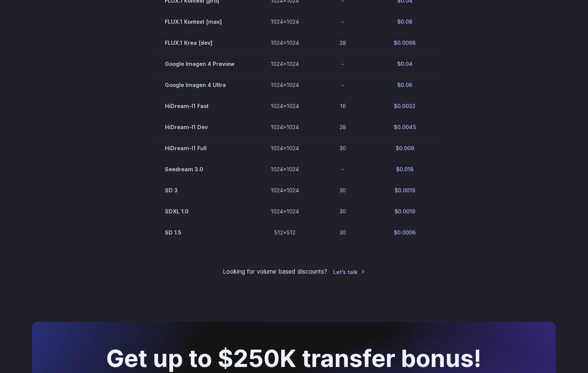 Image resolution: width=588 pixels, height=373 pixels. What do you see at coordinates (200, 43) in the screenshot?
I see `td: FLUX.1 Krea [dev]` at bounding box center [200, 43].